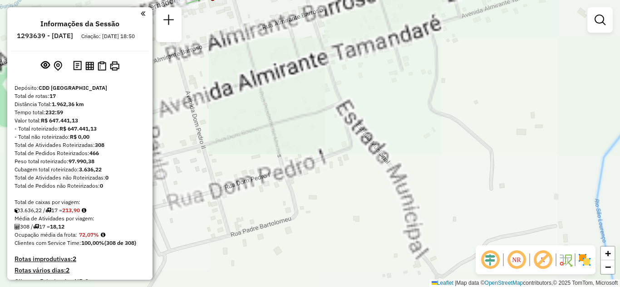 Image resolution: width=620 pixels, height=287 pixels. What do you see at coordinates (89, 235) in the screenshot?
I see `strong: 72,07%` at bounding box center [89, 235].